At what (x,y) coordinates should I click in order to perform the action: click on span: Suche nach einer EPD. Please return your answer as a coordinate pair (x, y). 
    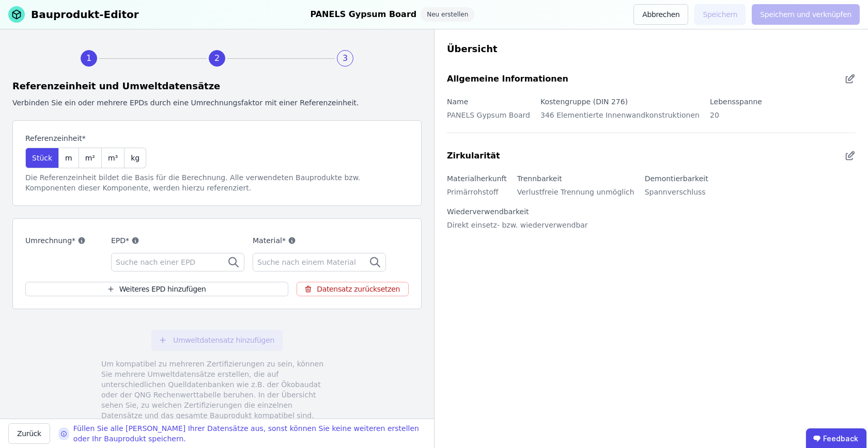
    Looking at the image, I should click on (157, 262).